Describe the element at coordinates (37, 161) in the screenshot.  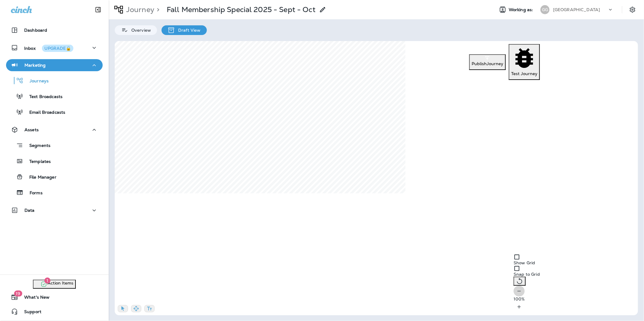
I see `p: Templates` at that location.